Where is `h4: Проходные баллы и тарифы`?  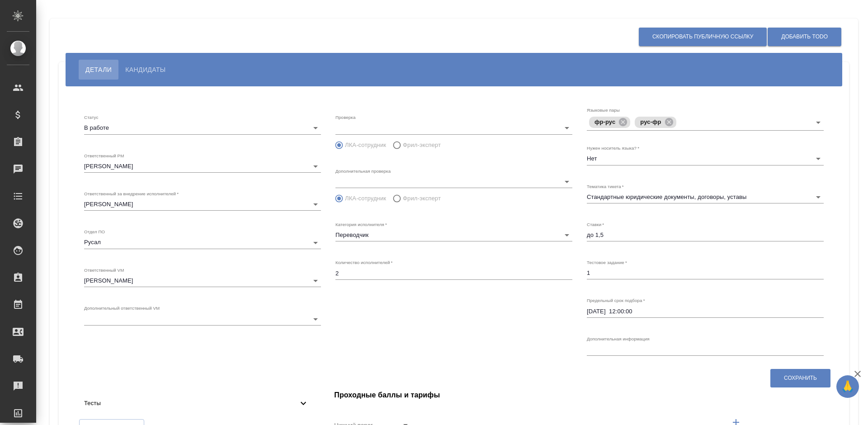 h4: Проходные баллы и тарифы is located at coordinates (582, 395).